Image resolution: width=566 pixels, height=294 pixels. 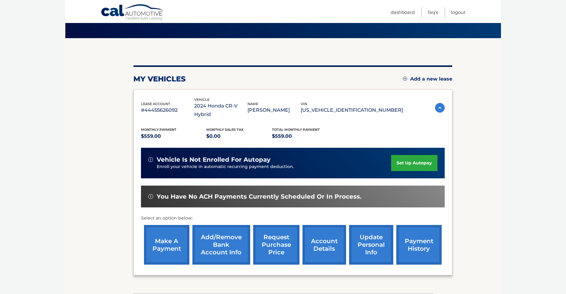 I want to click on span: vin, so click(x=303, y=104).